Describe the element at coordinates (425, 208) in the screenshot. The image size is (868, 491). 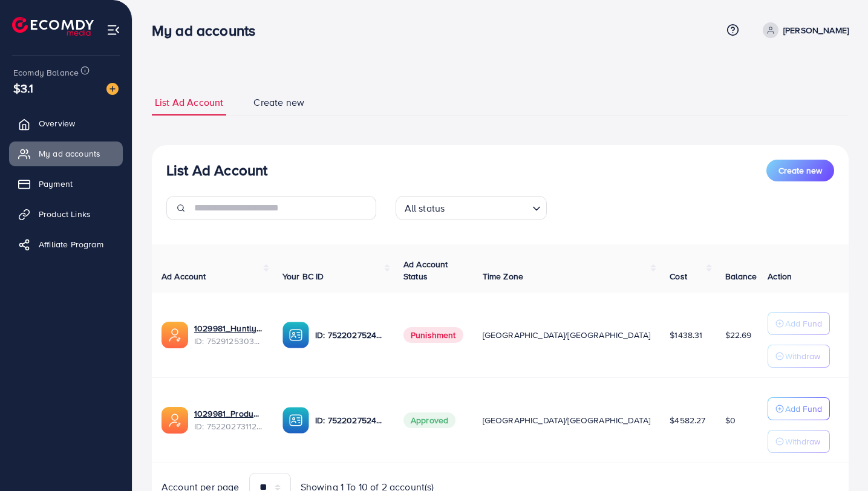
I see `span: All status` at that location.